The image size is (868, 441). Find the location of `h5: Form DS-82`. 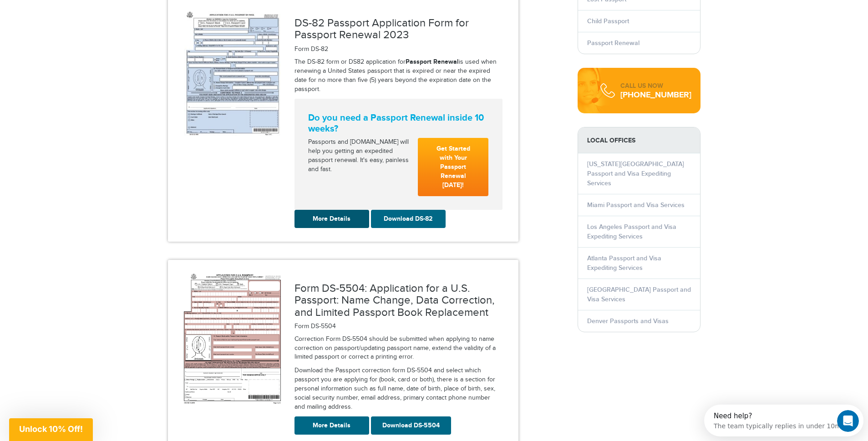

h5: Form DS-82 is located at coordinates (398, 49).